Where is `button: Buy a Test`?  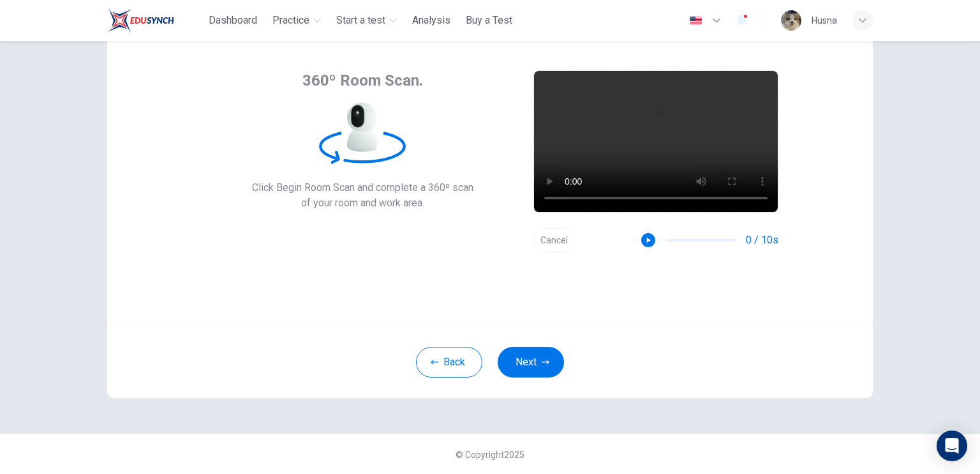 button: Buy a Test is located at coordinates (488, 20).